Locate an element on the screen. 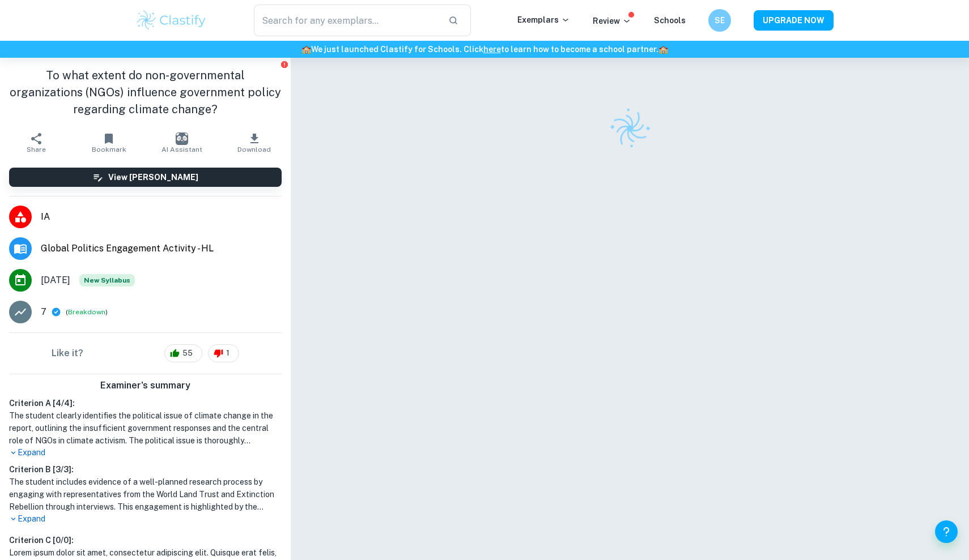  a: Clastify logo is located at coordinates (171, 20).